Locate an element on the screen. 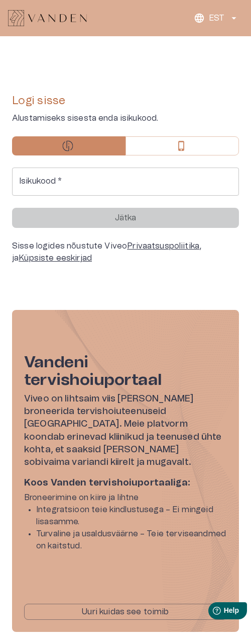  p: EST is located at coordinates (217, 18).